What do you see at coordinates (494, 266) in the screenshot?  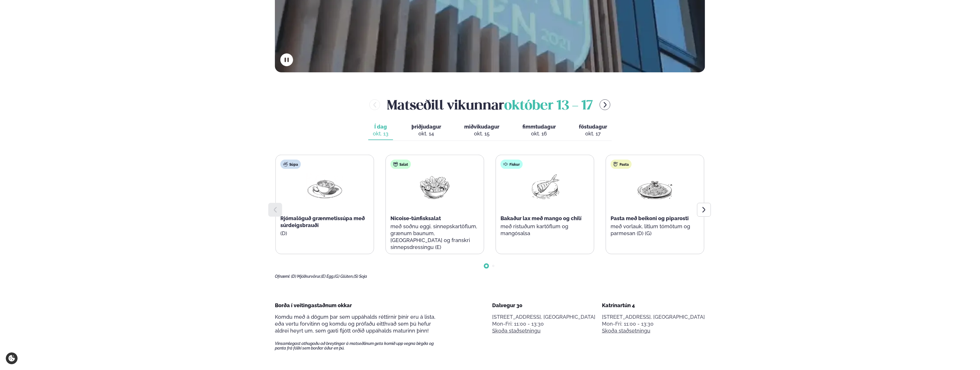 I see `span: Go to slide 2` at bounding box center [494, 266].